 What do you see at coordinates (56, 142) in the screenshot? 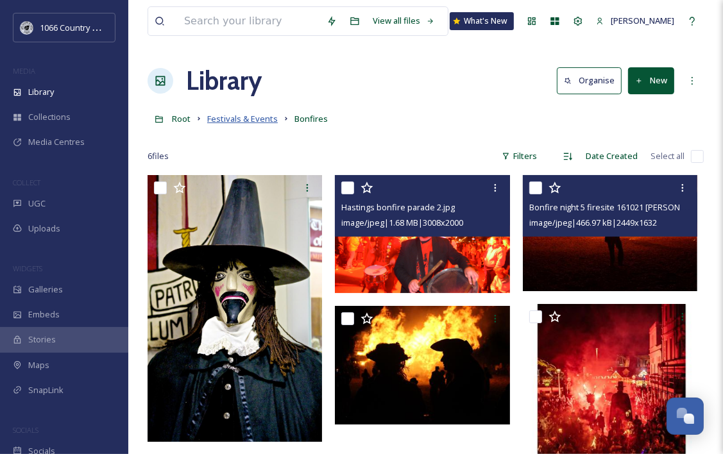
I see `span: Media Centres` at bounding box center [56, 142].